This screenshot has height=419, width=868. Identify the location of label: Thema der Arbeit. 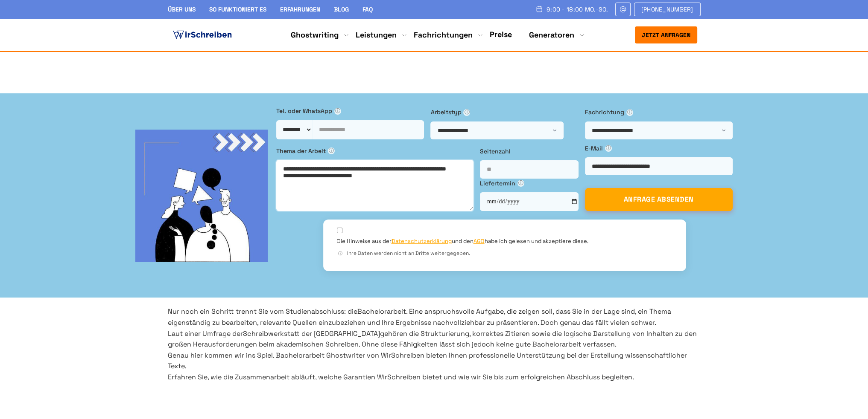
(375, 151).